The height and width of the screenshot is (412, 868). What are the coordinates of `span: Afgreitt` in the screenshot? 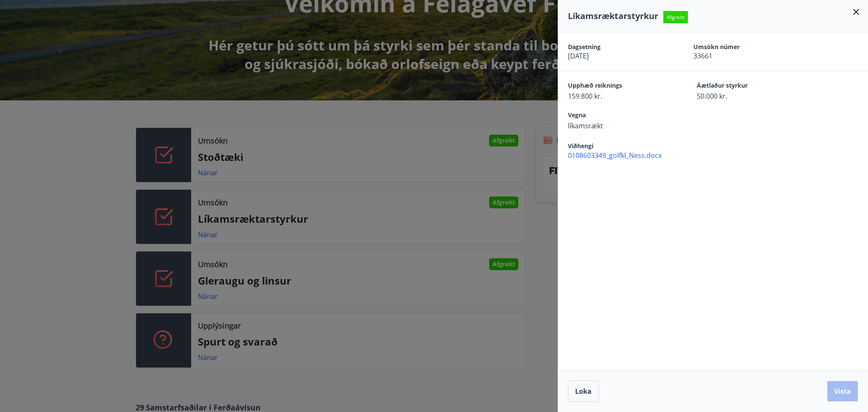 It's located at (676, 17).